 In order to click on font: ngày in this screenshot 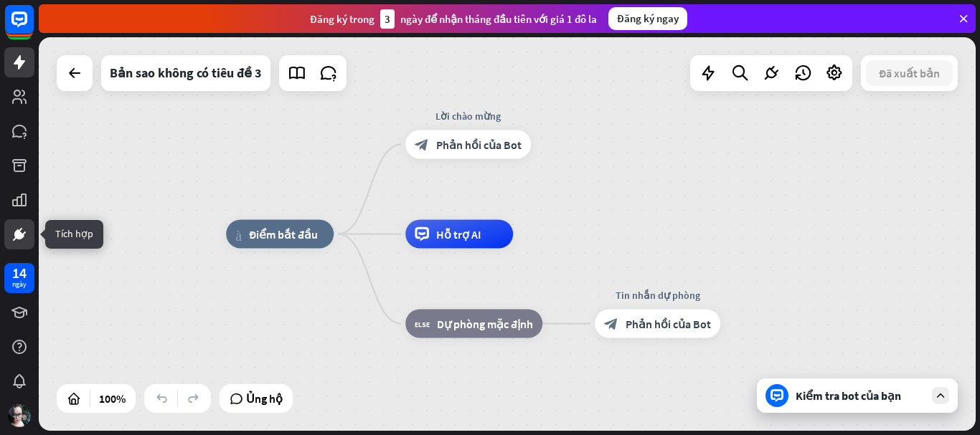, I will do `click(20, 284)`.